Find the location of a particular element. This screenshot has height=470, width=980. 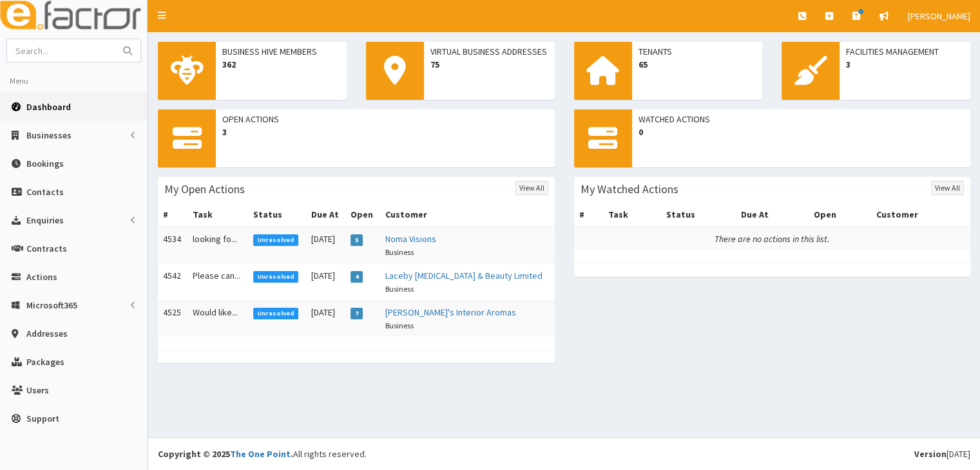

span: 4 is located at coordinates (356, 277).